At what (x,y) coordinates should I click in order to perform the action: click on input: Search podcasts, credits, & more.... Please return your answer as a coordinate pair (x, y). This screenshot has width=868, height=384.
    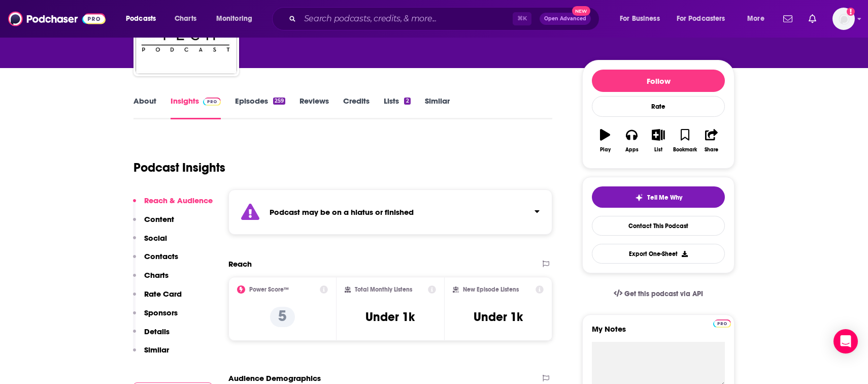
    Looking at the image, I should click on (406, 19).